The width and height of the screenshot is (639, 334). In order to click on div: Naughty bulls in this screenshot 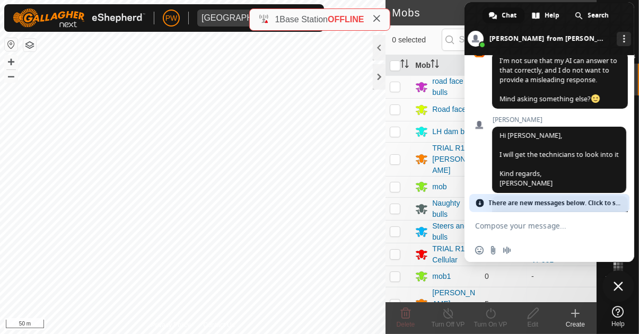, I will do `click(454, 209)`.